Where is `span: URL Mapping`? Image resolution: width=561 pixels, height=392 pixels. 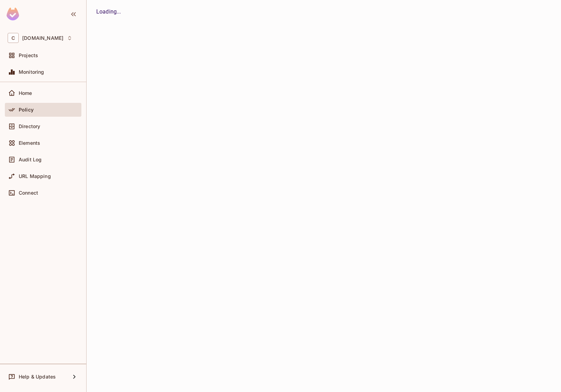 span: URL Mapping is located at coordinates (35, 176).